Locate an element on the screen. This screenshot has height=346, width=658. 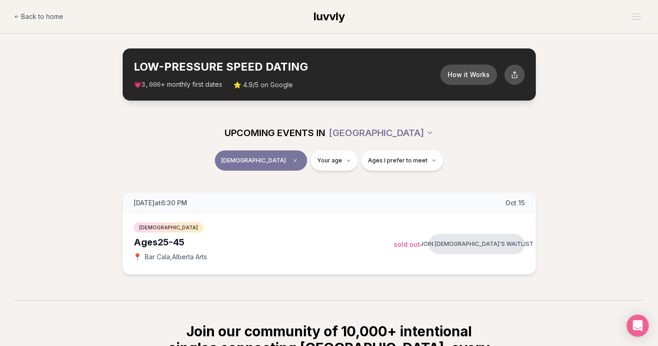
span: ⭐ 4.9/5 on Google is located at coordinates (263, 85).